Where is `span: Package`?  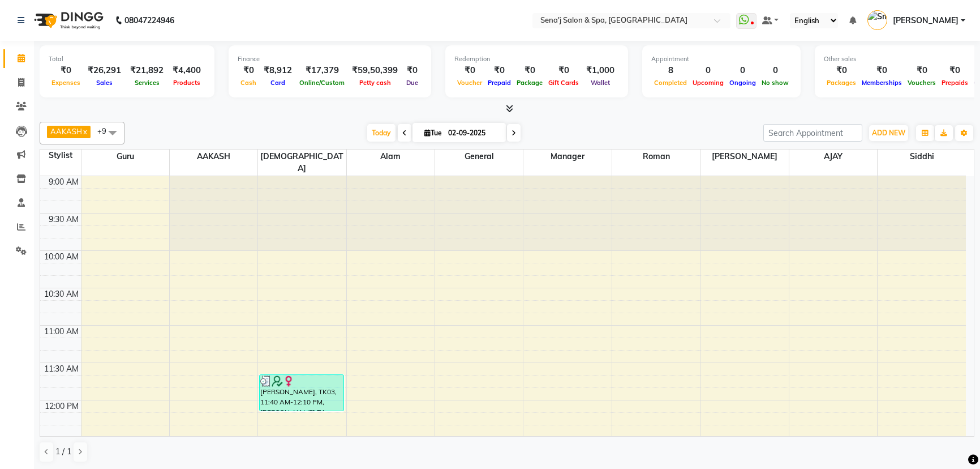
span: Package is located at coordinates (530, 83).